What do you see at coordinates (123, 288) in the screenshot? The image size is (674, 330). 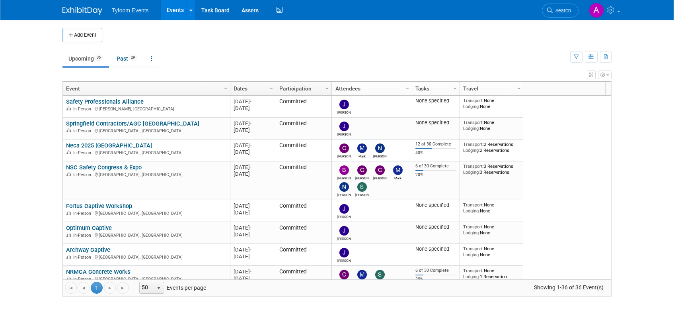 I see `span: Go to the last page` at bounding box center [123, 288].